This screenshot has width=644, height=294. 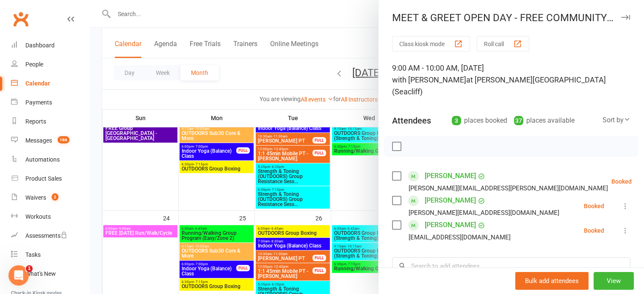 What do you see at coordinates (38, 102) in the screenshot?
I see `div: Payments` at bounding box center [38, 102].